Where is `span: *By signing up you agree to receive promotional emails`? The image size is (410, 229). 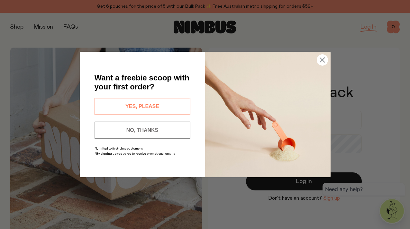
span: *By signing up you agree to receive promotional emails is located at coordinates (135, 154).